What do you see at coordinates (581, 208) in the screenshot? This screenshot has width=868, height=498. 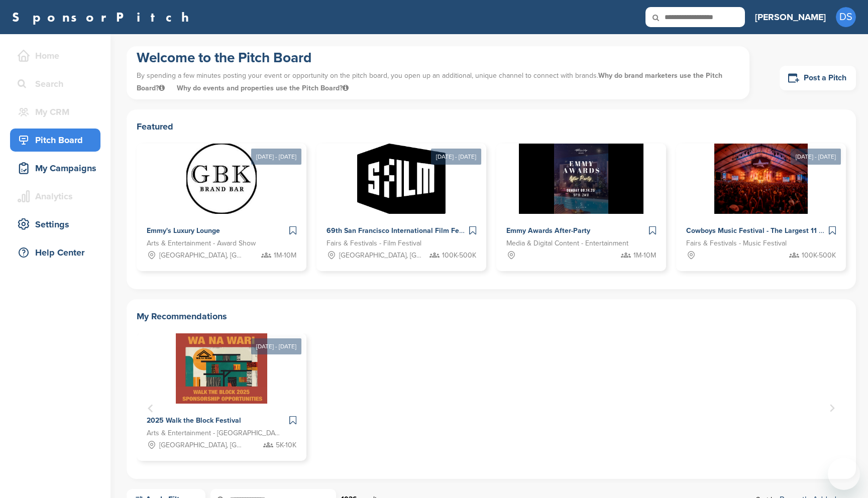 I see `a: Sponsorpitch & Emmy Awards After-Party Media & Digital Content - Entertainment 1M-10M` at bounding box center [581, 208].